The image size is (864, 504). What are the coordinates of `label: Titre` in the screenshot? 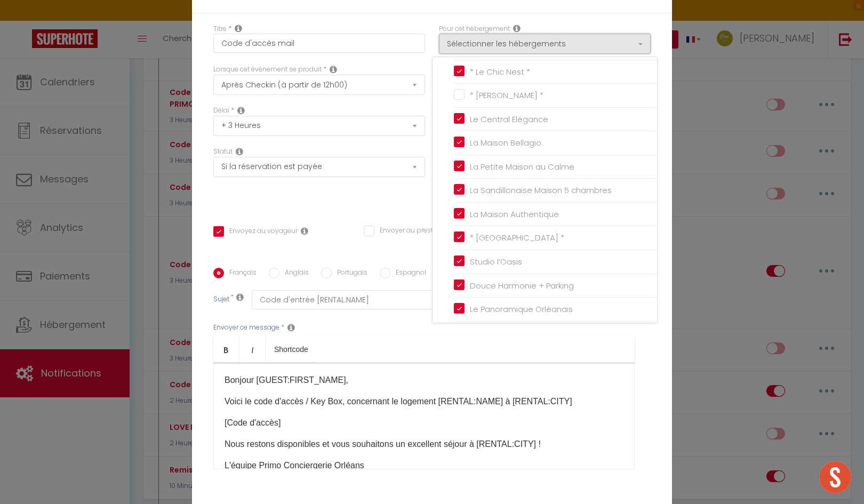 It's located at (220, 29).